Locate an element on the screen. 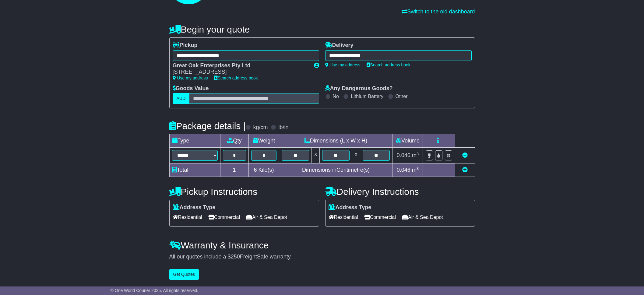 This screenshot has width=644, height=295. td: Type is located at coordinates (194, 141).